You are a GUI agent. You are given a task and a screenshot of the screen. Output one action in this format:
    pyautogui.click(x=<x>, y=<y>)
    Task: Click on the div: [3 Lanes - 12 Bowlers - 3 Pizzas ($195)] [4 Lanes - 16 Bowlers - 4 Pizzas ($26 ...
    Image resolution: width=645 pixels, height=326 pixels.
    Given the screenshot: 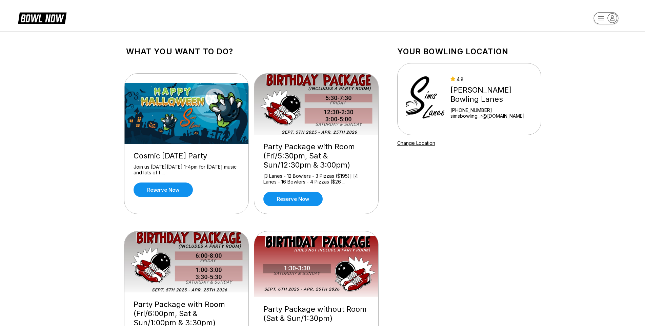 What is the action you would take?
    pyautogui.click(x=316, y=179)
    